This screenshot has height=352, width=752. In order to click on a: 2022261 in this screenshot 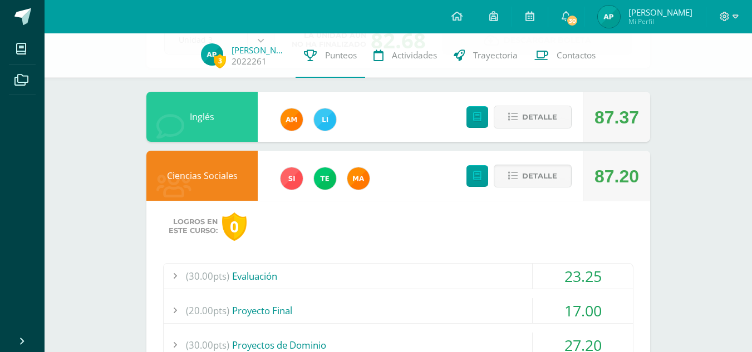, I will do `click(249, 61)`.